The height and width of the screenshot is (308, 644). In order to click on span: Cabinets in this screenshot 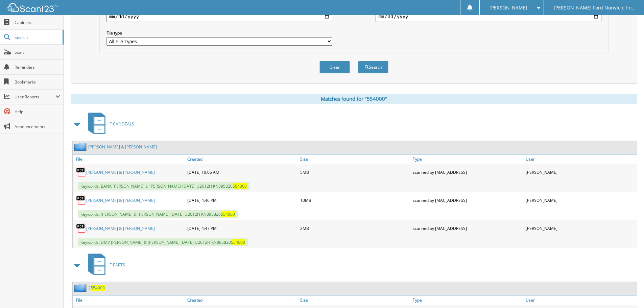, I will do `click(37, 22)`.